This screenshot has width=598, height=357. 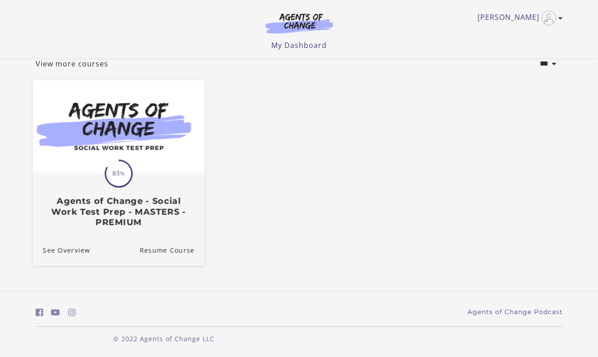 I want to click on i: https://www.facebook.com/groups/aswbtestprep (Open in a new window), so click(x=39, y=312).